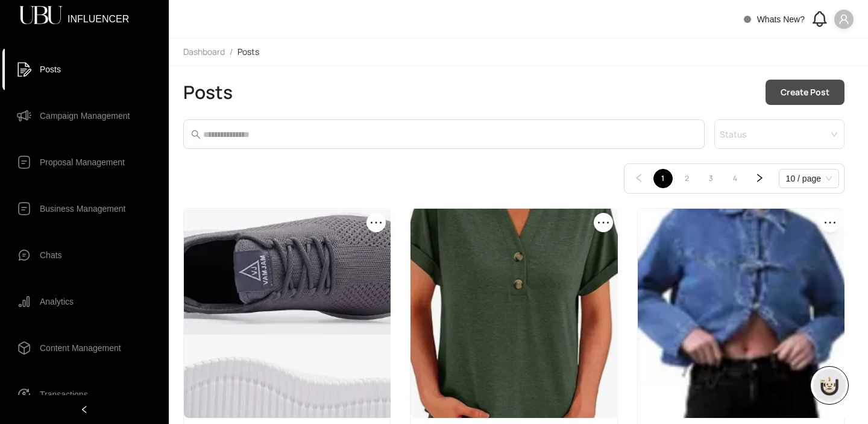 This screenshot has width=868, height=424. Describe the element at coordinates (687, 178) in the screenshot. I see `a: 2` at that location.